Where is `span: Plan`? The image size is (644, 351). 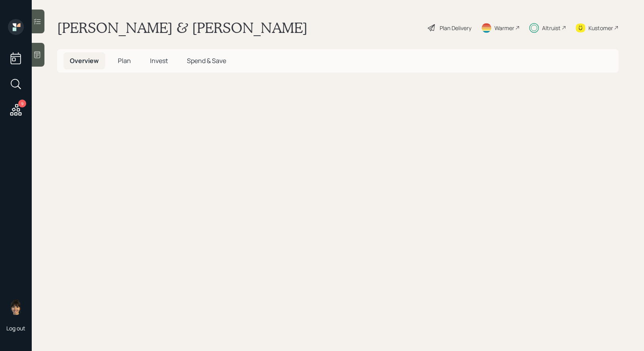
span: Plan is located at coordinates (124, 61).